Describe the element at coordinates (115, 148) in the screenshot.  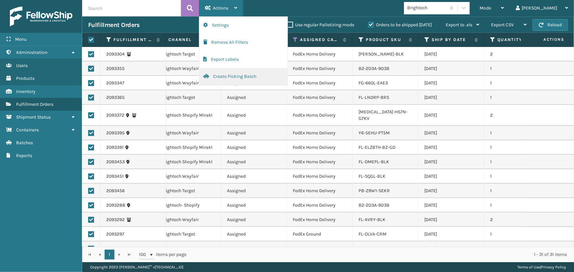
I see `a: 2093391` at that location.